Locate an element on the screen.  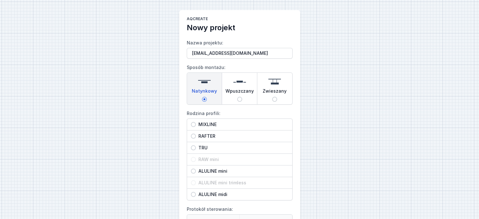
img: recessed.svg is located at coordinates (240, 82).